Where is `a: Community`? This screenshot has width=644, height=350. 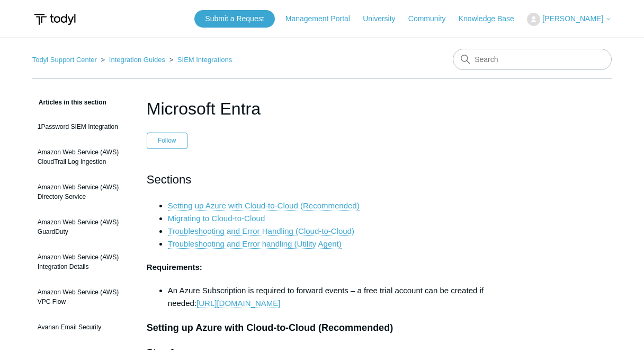 a: Community is located at coordinates (432, 19).